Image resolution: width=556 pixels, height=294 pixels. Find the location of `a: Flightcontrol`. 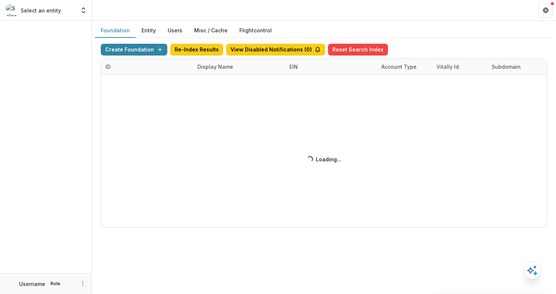

a: Flightcontrol is located at coordinates (256, 30).